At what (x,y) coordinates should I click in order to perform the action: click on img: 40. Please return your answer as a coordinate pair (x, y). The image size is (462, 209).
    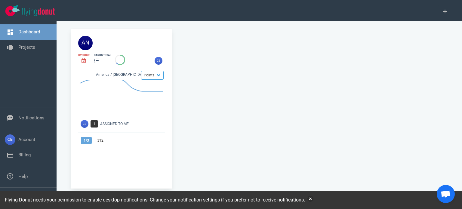
    Looking at the image, I should click on (85, 43).